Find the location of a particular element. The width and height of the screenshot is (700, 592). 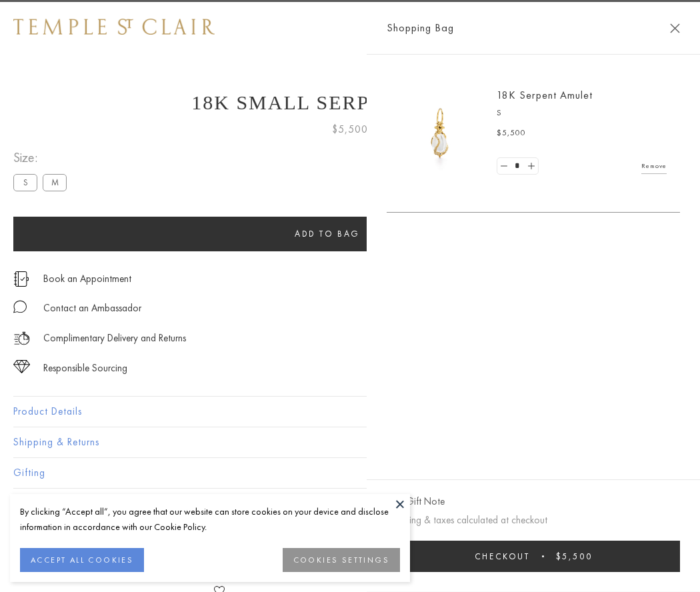

img: icon_sourcing.svg is located at coordinates (21, 367).